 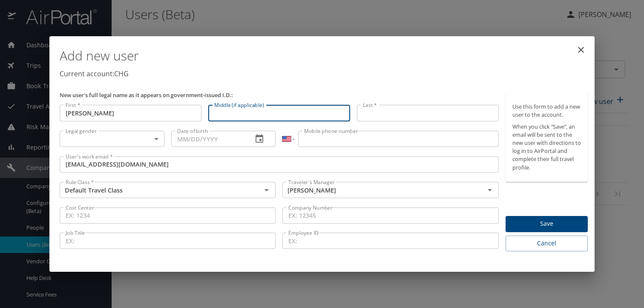 I want to click on button: close, so click(x=581, y=50).